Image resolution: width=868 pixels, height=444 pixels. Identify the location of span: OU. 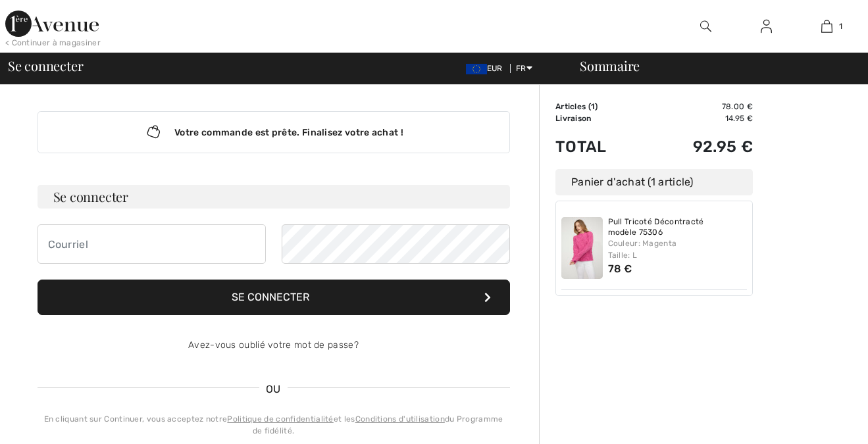
(273, 390).